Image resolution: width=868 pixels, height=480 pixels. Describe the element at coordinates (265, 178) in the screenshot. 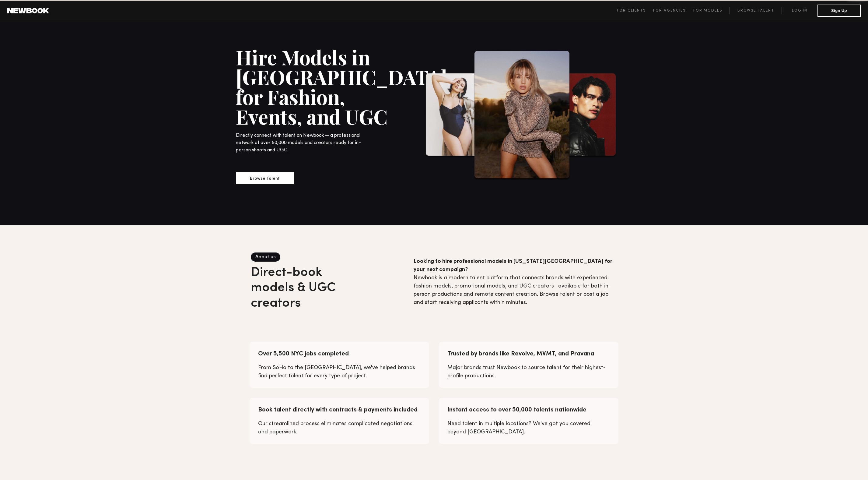

I see `button: Browse Talent` at that location.